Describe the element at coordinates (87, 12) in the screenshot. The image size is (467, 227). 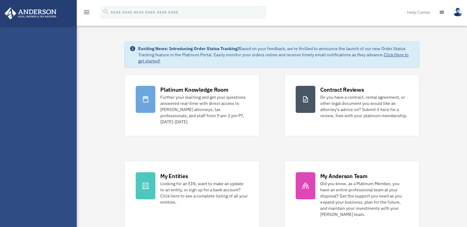
I see `i: menu` at that location.